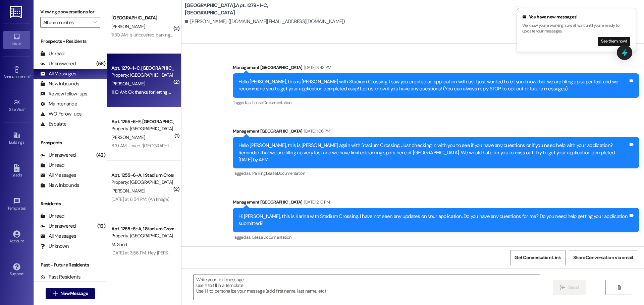 The width and height of the screenshot is (644, 305). Describe the element at coordinates (538, 258) in the screenshot. I see `span: Get Conversation Link` at that location.